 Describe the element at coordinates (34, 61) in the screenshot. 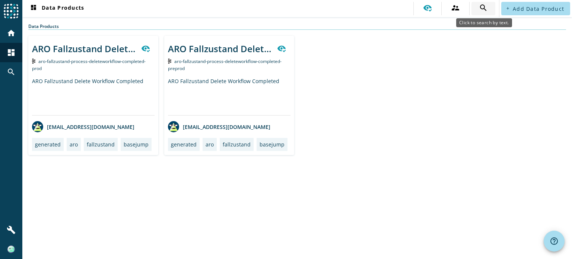

I see `img: Kafka Topic: aro-fallzustand-process-deleteworkflow-completed-prod` at that location.